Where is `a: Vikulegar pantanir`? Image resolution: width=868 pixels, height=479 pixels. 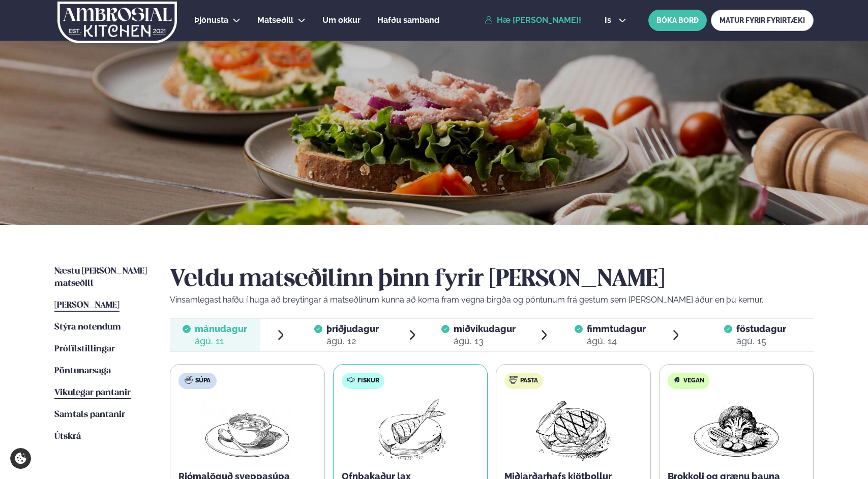 a: Vikulegar pantanir is located at coordinates (93, 393).